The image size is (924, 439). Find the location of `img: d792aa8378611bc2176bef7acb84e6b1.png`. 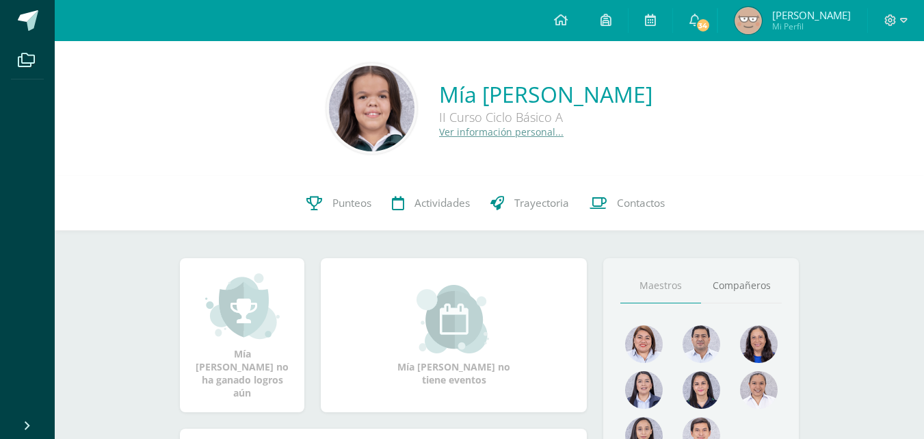

img: d792aa8378611bc2176bef7acb84e6b1.png is located at coordinates (644, 389).